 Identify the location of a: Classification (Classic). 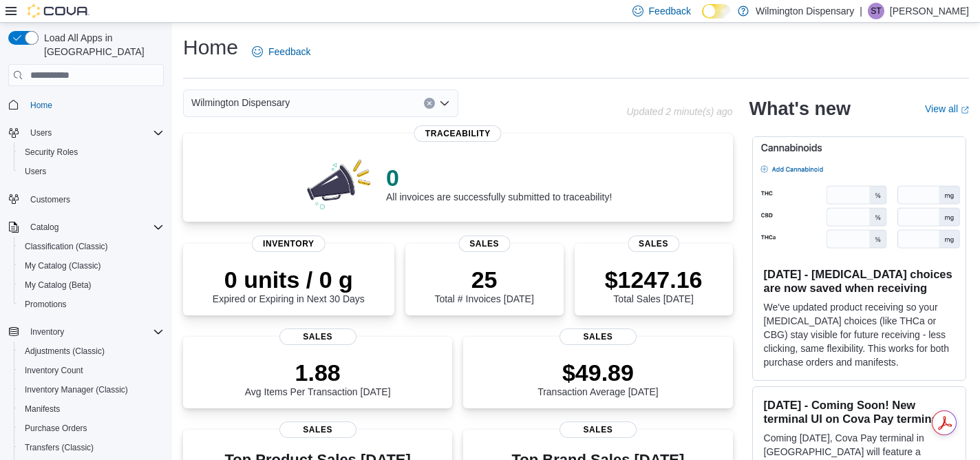
(66, 247).